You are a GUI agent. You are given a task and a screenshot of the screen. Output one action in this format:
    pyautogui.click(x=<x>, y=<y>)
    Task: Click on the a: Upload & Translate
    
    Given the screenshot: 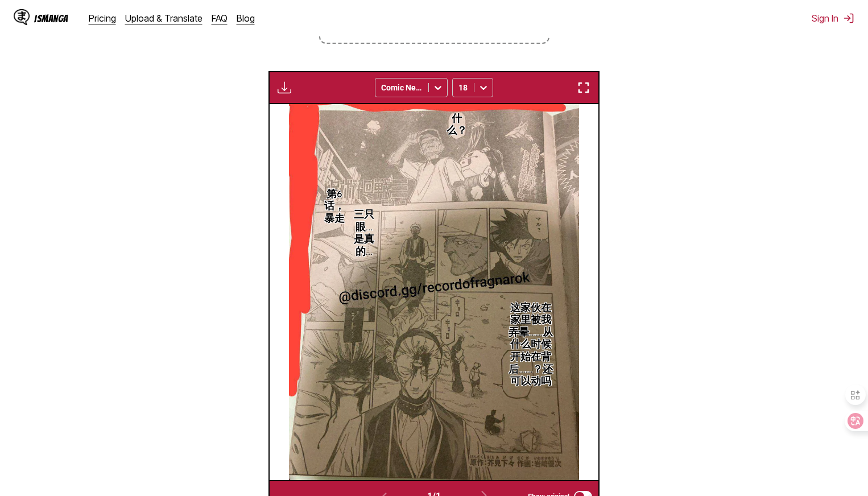 What is the action you would take?
    pyautogui.click(x=164, y=18)
    